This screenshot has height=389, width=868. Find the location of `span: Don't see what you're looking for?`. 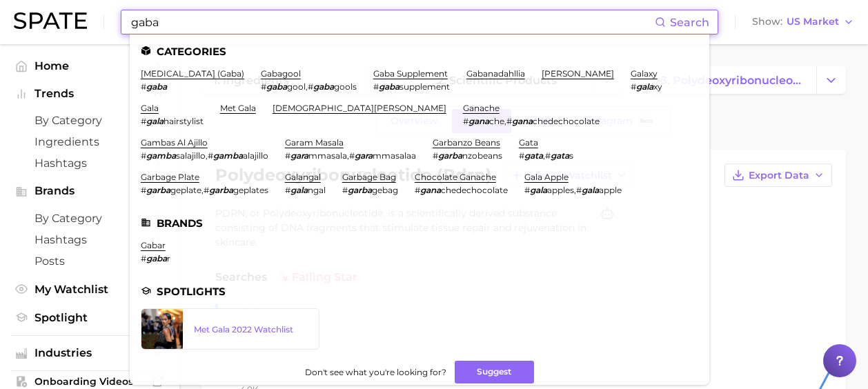

span: Don't see what you're looking for? is located at coordinates (376, 372).